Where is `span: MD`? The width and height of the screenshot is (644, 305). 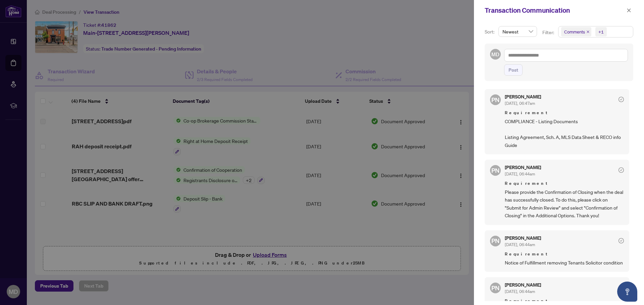
span: MD is located at coordinates (495, 54).